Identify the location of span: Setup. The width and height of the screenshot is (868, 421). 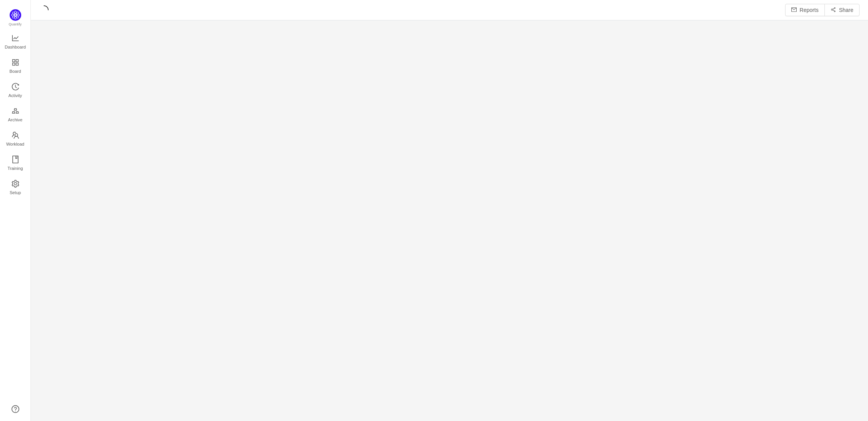
(15, 193).